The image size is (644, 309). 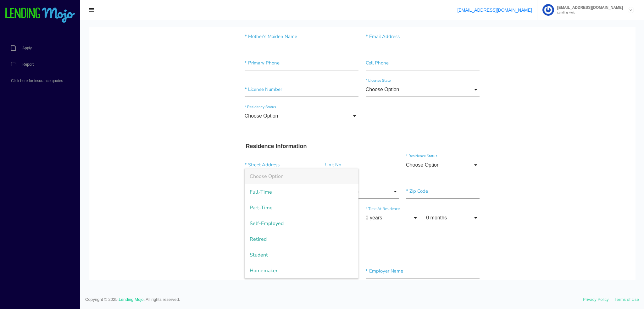 I want to click on a: Terms of Use, so click(x=627, y=299).